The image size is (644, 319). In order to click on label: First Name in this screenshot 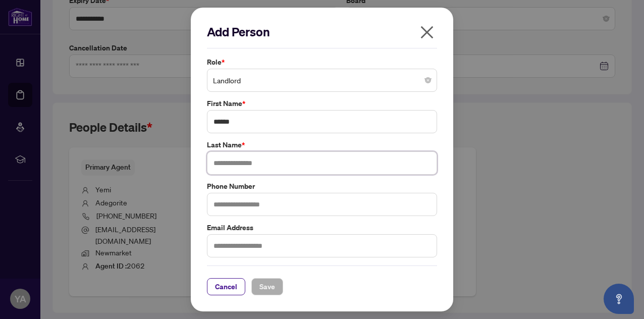, I will do `click(322, 103)`.